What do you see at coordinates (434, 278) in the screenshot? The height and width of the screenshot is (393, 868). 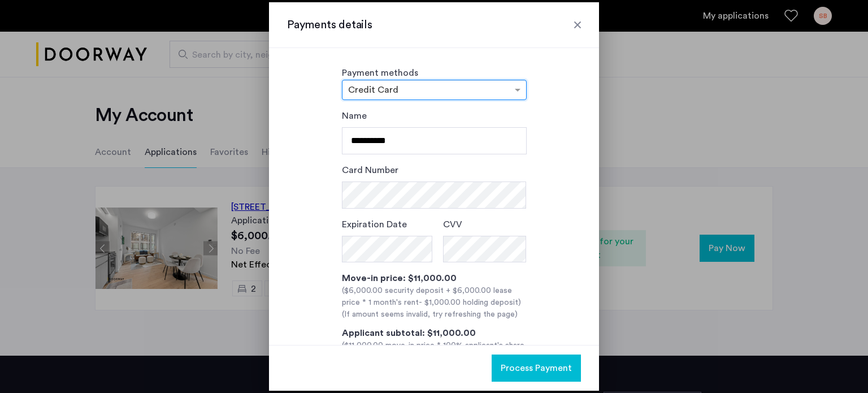 I see `div: Move-in price: $11,000.00` at bounding box center [434, 278].